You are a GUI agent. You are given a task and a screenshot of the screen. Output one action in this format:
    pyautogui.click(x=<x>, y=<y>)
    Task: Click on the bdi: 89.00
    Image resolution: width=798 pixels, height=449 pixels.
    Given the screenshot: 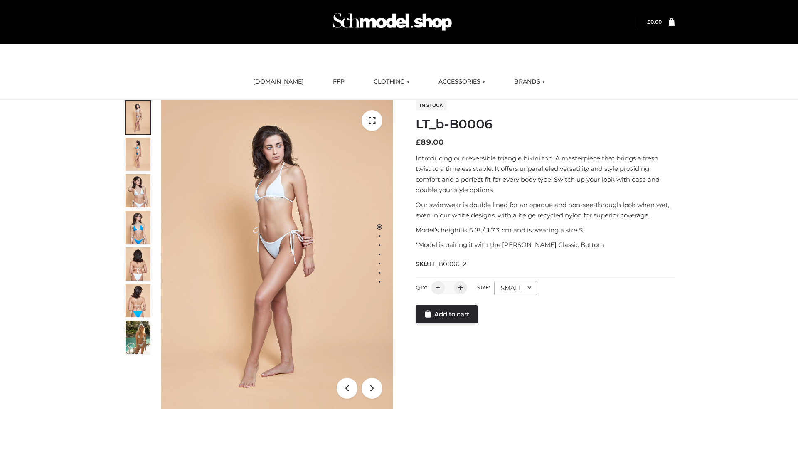 What is the action you would take?
    pyautogui.click(x=430, y=142)
    